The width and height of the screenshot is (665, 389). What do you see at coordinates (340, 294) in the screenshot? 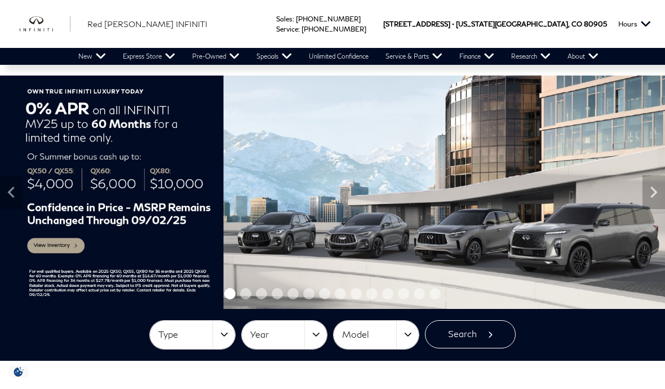
I see `span: Go to slide 8` at bounding box center [340, 294].